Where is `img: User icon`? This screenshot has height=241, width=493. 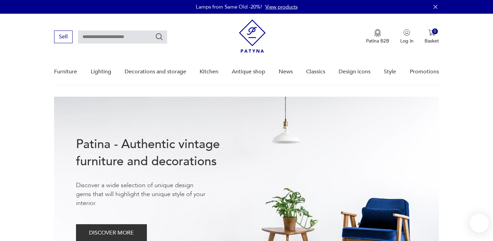 img: User icon is located at coordinates (407, 33).